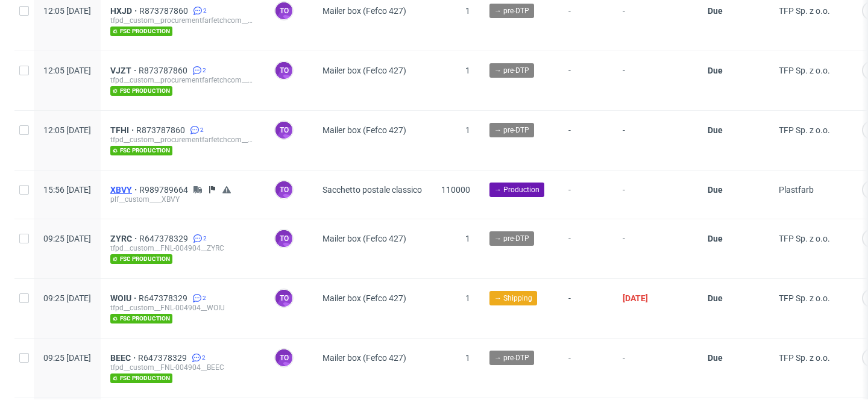  Describe the element at coordinates (182, 248) in the screenshot. I see `div: tfpd__custom__FNL-004904__ZYRC` at that location.